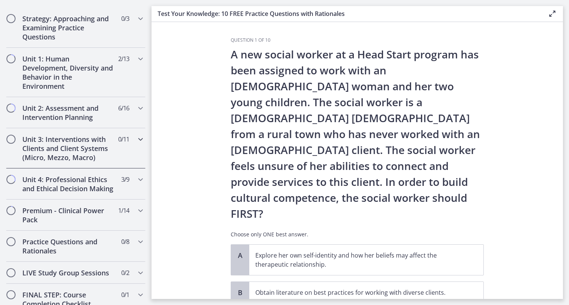  What do you see at coordinates (69, 184) in the screenshot?
I see `h2: Unit 4: Professional Ethics and Ethical Decision Making` at bounding box center [69, 184].